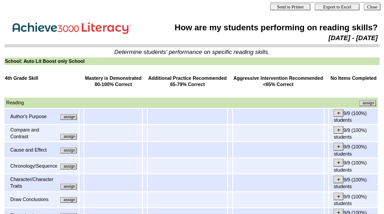 The image size is (384, 214). Describe the element at coordinates (5, 93) in the screenshot. I see `img: spacer.gif` at that location.